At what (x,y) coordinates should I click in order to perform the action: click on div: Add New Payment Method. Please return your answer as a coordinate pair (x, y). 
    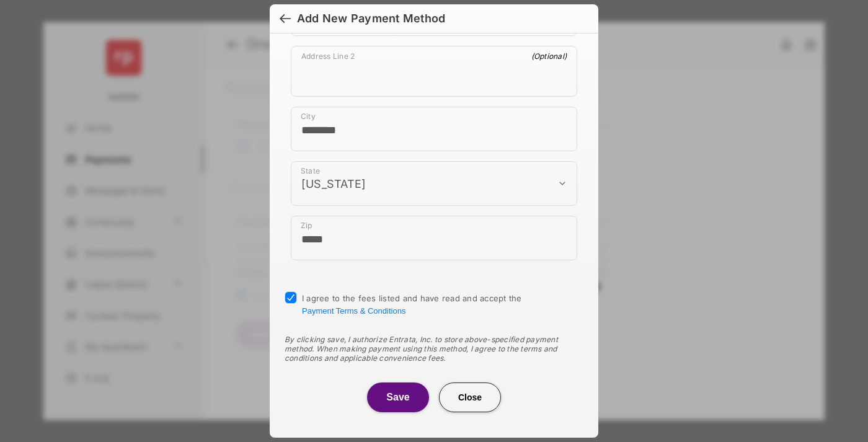
    Looking at the image, I should click on (371, 19).